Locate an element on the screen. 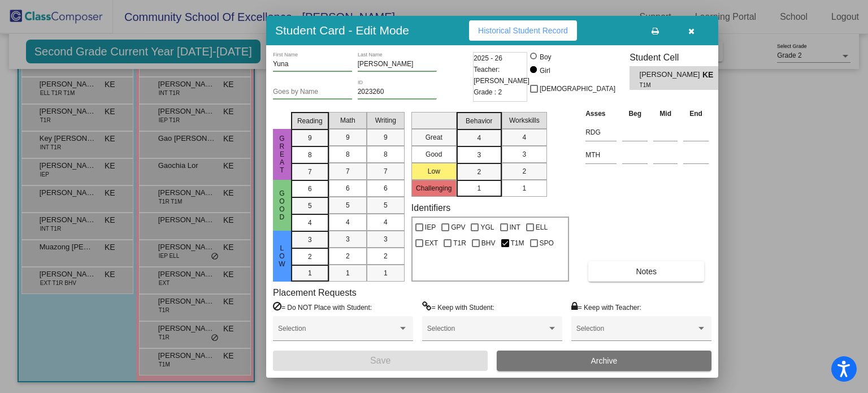 The width and height of the screenshot is (868, 393). span: ELL is located at coordinates (542, 227).